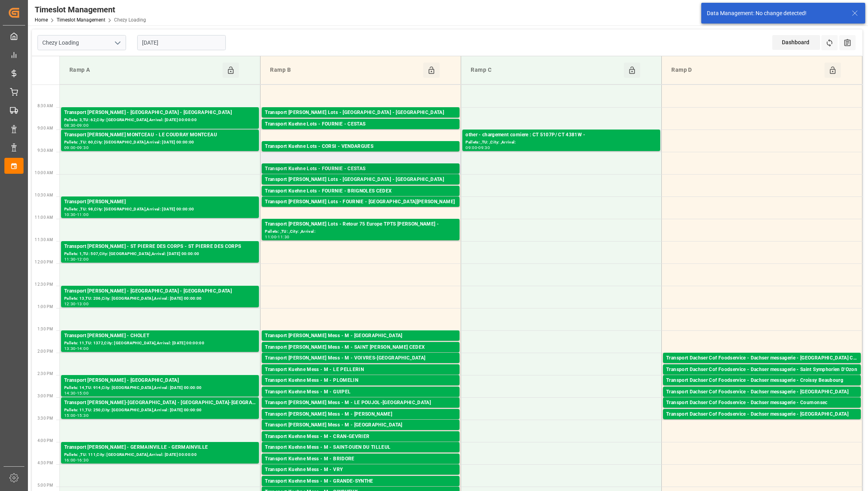 The width and height of the screenshot is (868, 491). Describe the element at coordinates (41, 20) in the screenshot. I see `a: Home` at that location.